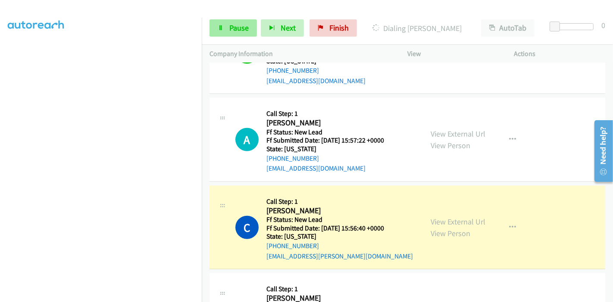 The height and width of the screenshot is (302, 613). Describe the element at coordinates (247, 140) in the screenshot. I see `div: The call is yet to be attempted` at that location.